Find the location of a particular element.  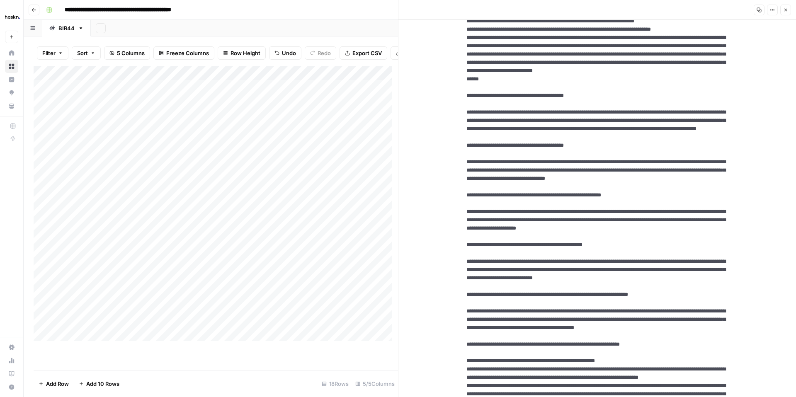

a: Home is located at coordinates (12, 53).